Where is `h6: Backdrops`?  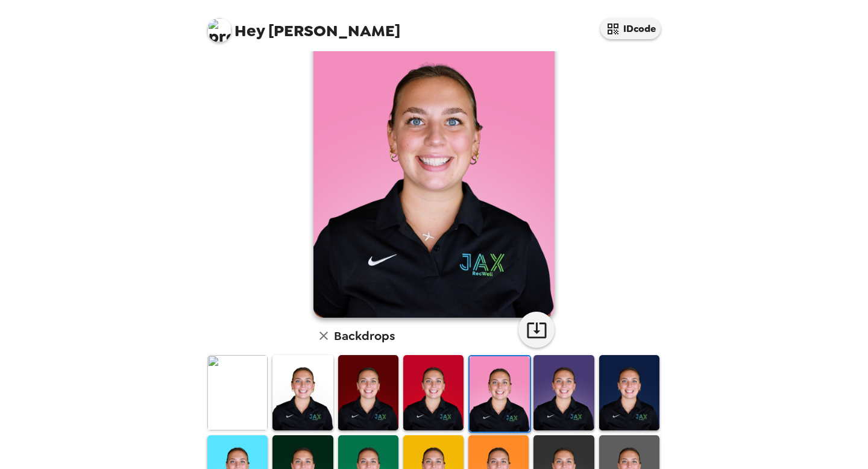
h6: Backdrops is located at coordinates (364, 336).